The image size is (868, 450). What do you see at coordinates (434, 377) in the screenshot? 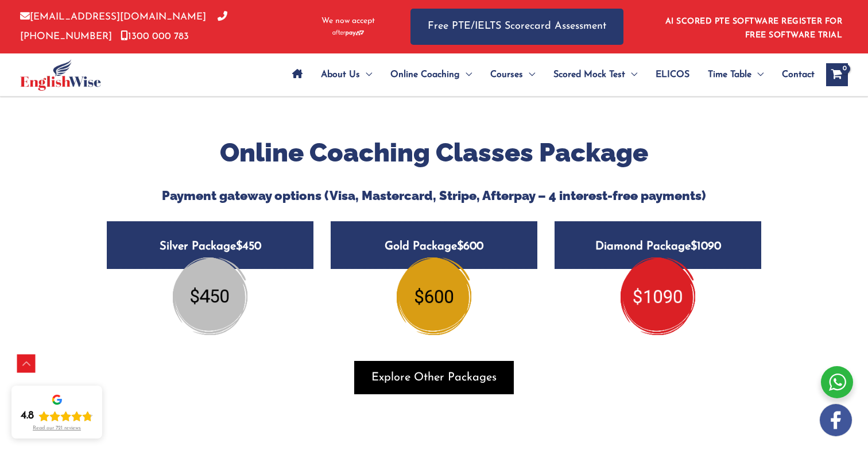
I see `a: Explore Other Packages` at bounding box center [434, 377].